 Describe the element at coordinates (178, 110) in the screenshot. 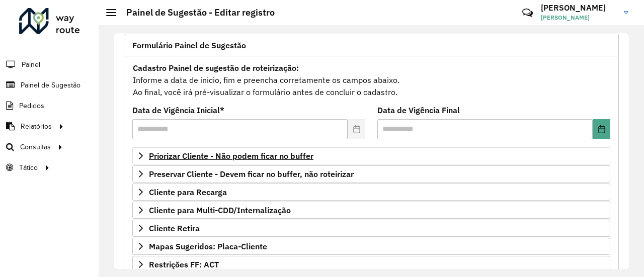

I see `label: Data de Vigência Inicial` at that location.